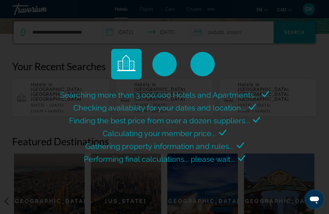 This screenshot has width=329, height=214. I want to click on span: Searching more than 3,000,000 Hotels and Apartments..., so click(159, 95).